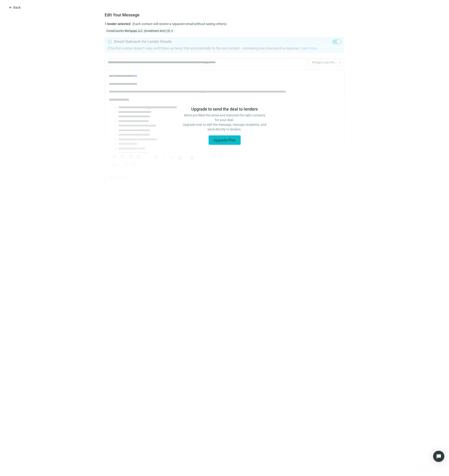  I want to click on span: arrow_back, so click(10, 7).